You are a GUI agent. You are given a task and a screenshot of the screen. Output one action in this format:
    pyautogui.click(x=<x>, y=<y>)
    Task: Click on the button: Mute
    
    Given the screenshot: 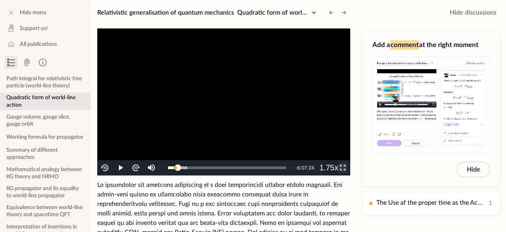 What is the action you would take?
    pyautogui.click(x=151, y=168)
    